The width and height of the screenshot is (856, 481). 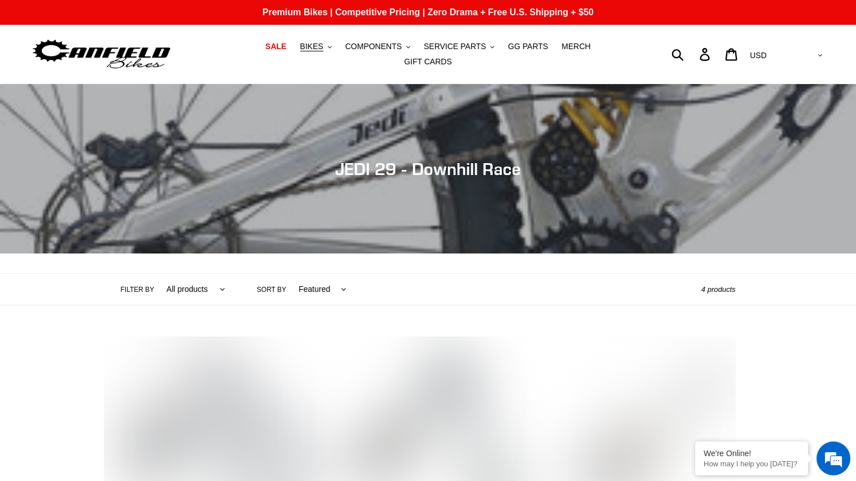 What do you see at coordinates (316, 46) in the screenshot?
I see `button: BIKES` at bounding box center [316, 46].